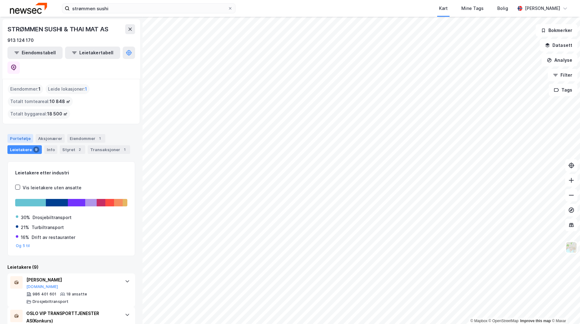 This screenshot has height=324, width=580. I want to click on img: Z, so click(572, 247).